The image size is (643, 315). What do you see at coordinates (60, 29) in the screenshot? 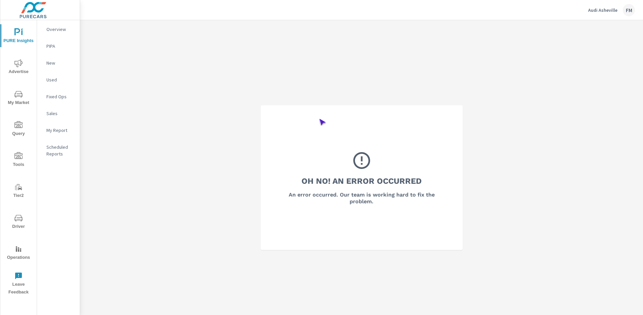
I see `p: Overview` at bounding box center [60, 29].